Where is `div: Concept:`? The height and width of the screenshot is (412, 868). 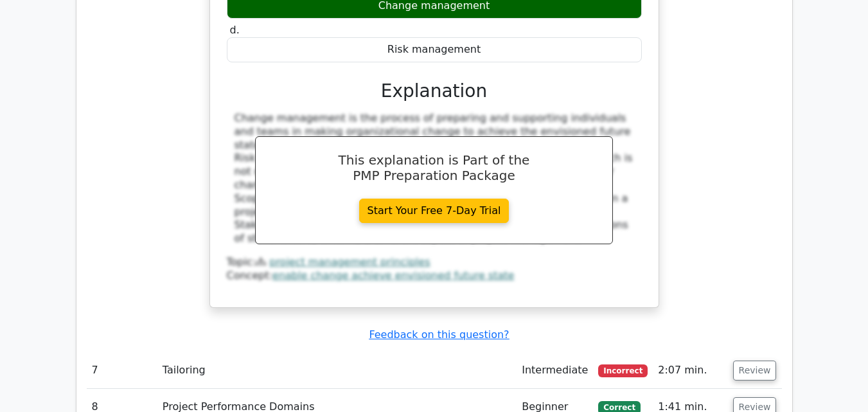
div: Concept: is located at coordinates (434, 276).